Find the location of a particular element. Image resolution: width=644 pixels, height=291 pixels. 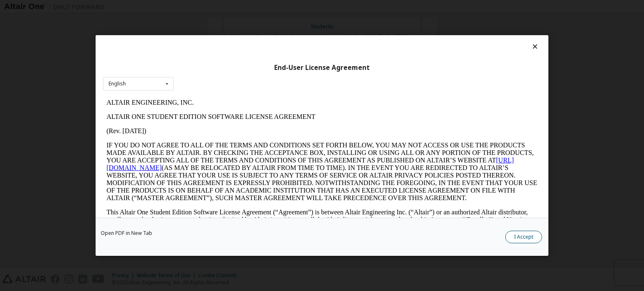

a: Open PDF in New Tab is located at coordinates (126, 233).